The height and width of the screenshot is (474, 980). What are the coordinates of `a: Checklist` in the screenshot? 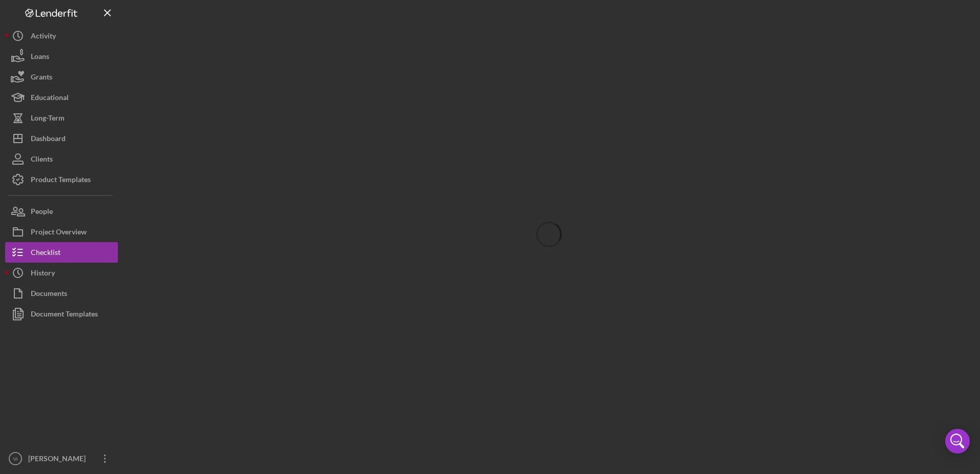 It's located at (62, 252).